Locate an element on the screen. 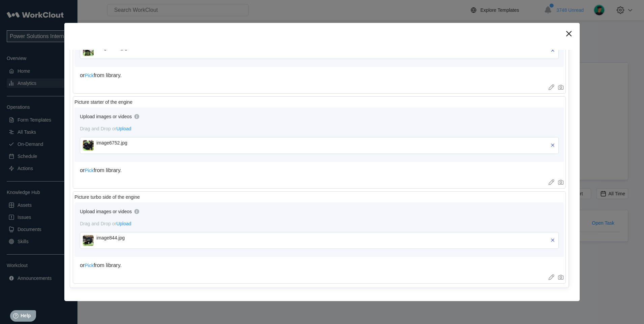 The width and height of the screenshot is (644, 324). div: image844.jpg is located at coordinates (135, 238).